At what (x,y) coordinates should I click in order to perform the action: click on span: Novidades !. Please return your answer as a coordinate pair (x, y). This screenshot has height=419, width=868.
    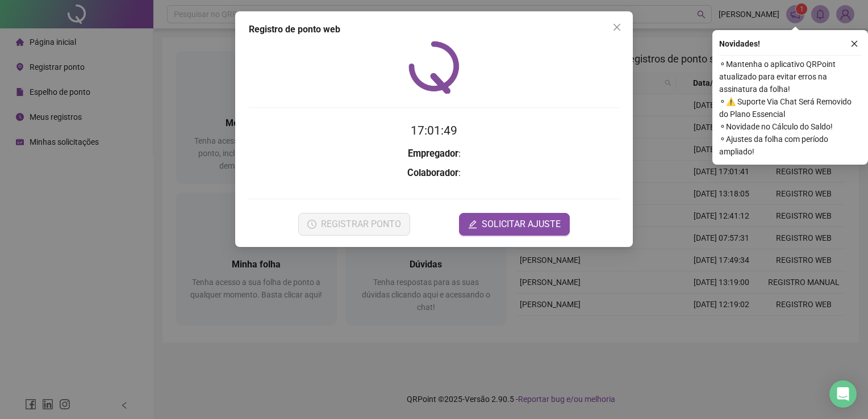
    Looking at the image, I should click on (740, 44).